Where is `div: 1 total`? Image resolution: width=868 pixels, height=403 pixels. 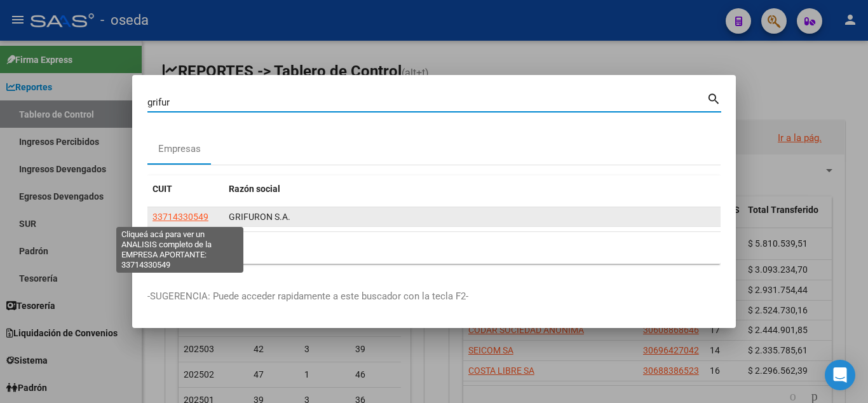
div: 1 total is located at coordinates (434, 248).